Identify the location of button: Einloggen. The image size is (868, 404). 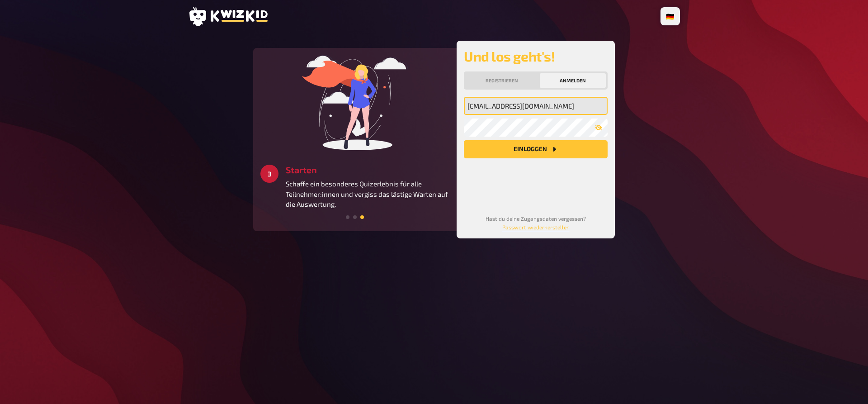
(536, 149).